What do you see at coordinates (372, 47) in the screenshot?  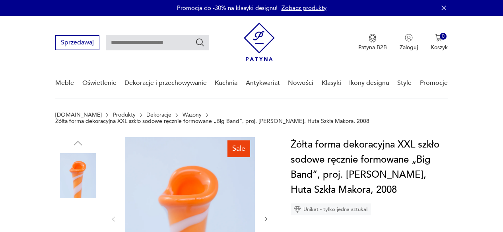 I see `p: Patyna B2B` at bounding box center [372, 47].